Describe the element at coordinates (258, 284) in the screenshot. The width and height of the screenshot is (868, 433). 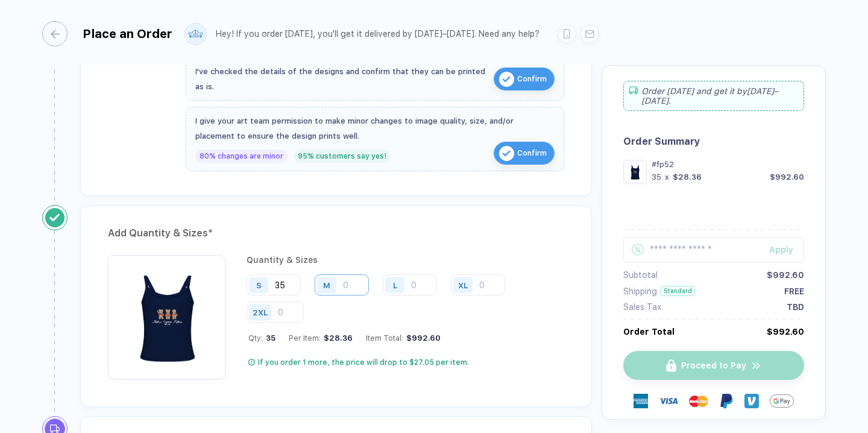
I see `div: S` at that location.